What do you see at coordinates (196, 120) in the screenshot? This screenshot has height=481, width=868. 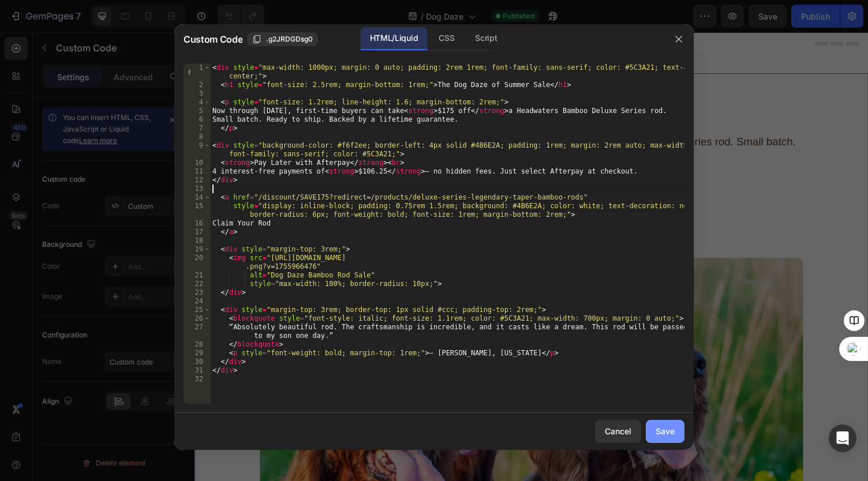 I see `div: 6` at bounding box center [196, 120].